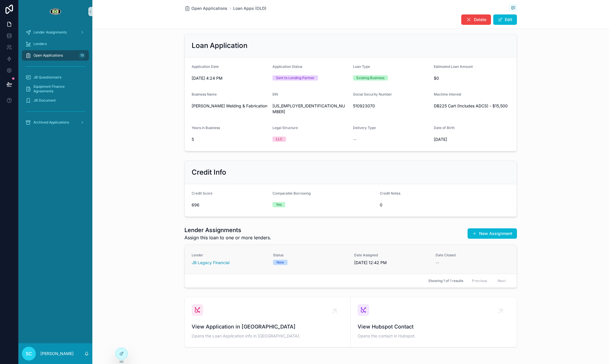 This screenshot has height=364, width=609. Describe the element at coordinates (506, 20) in the screenshot. I see `button: Edit` at that location.